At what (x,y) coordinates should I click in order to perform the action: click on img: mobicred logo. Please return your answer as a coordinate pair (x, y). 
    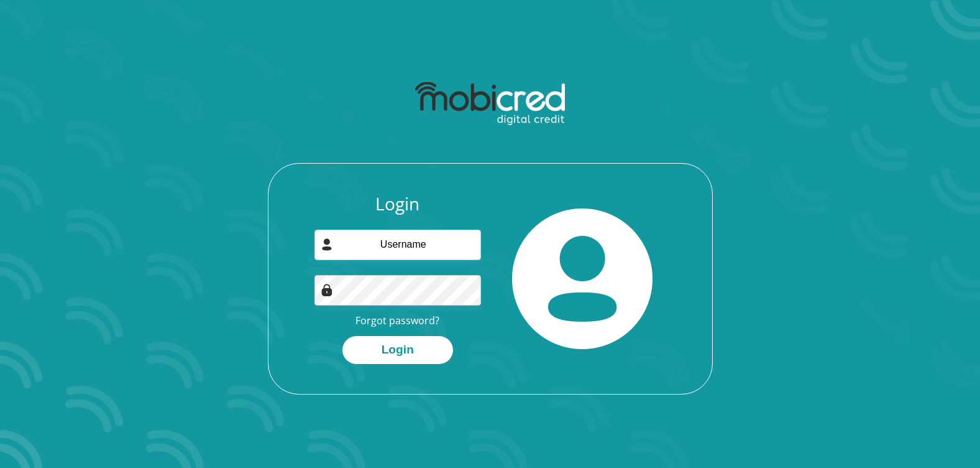
    Looking at the image, I should click on (490, 104).